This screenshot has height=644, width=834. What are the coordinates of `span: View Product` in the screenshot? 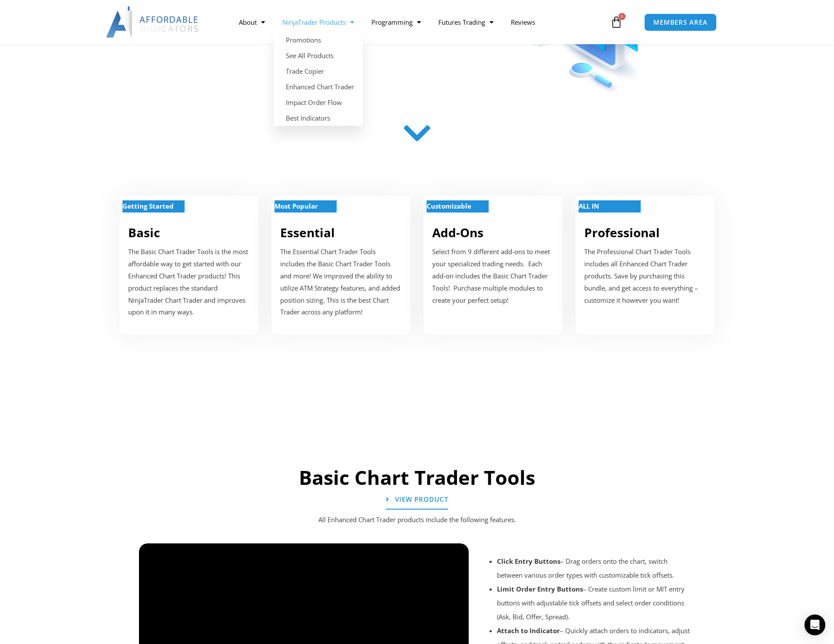 It's located at (421, 499).